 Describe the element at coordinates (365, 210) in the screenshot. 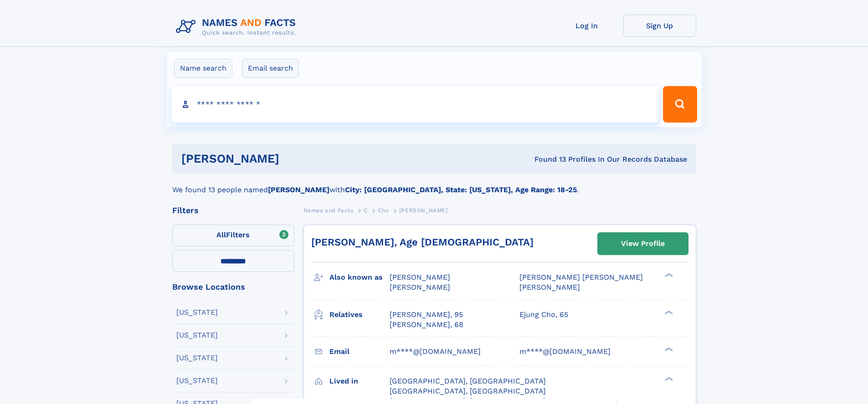

I see `a: C` at that location.